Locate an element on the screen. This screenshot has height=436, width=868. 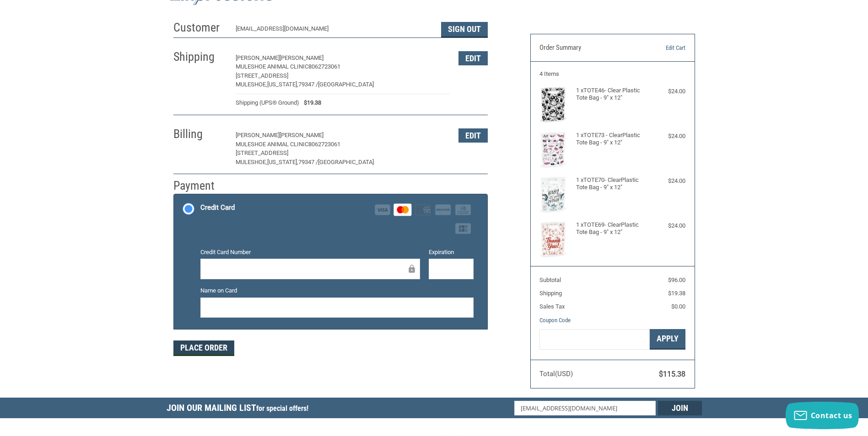
label: Credit Card Number is located at coordinates (310, 253).